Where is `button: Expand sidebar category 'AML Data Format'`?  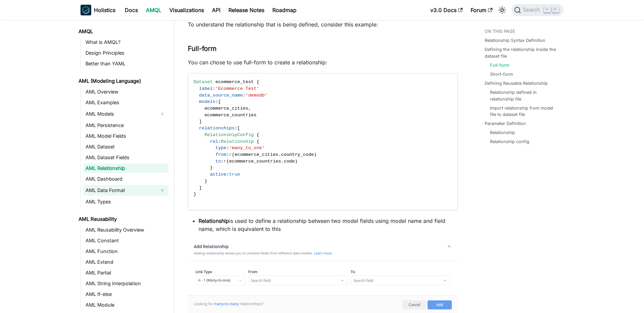
button: Expand sidebar category 'AML Data Format' is located at coordinates (162, 190).